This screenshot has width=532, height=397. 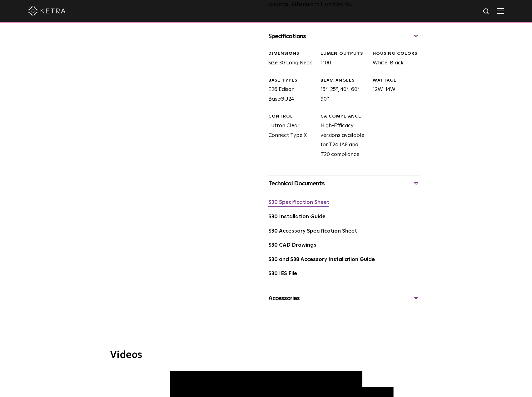 What do you see at coordinates (297, 217) in the screenshot?
I see `a: S30 Installation Guide` at bounding box center [297, 217].